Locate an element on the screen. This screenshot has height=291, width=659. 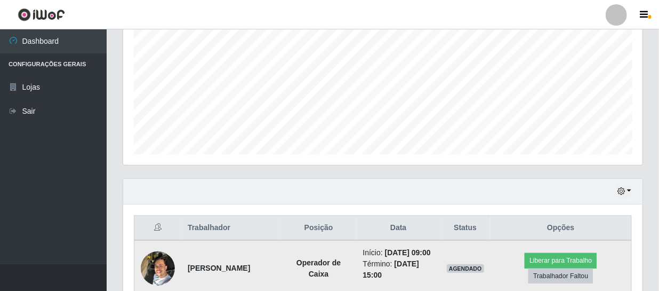
th: Opções is located at coordinates (561, 228).